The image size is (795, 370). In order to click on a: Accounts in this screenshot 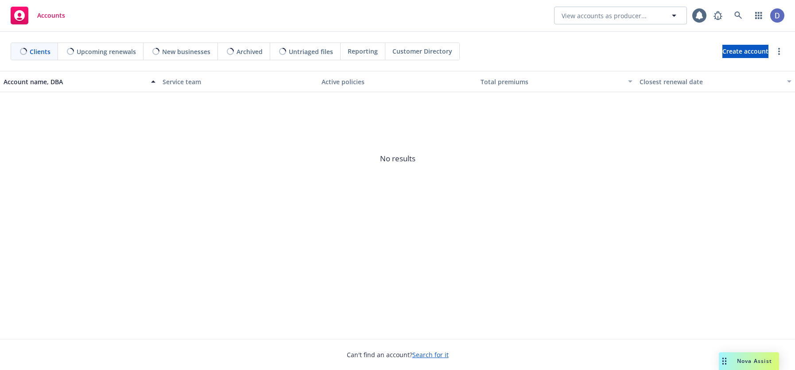, I will do `click(38, 16)`.